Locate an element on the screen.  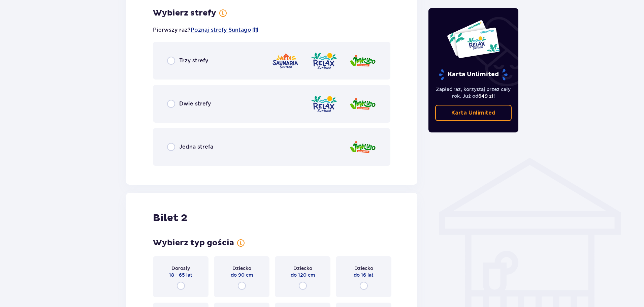
p: Zapłać raz, korzystaj przez cały rok. Już od ! is located at coordinates (473, 92).